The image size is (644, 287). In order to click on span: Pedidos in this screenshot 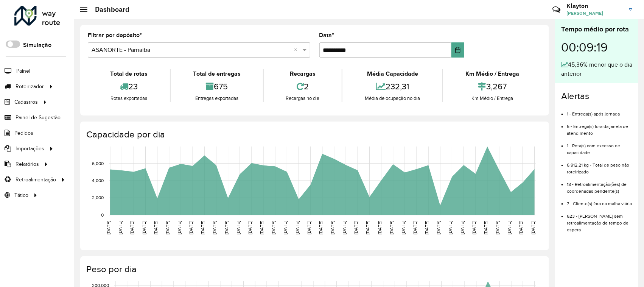, I will do `click(24, 133)`.